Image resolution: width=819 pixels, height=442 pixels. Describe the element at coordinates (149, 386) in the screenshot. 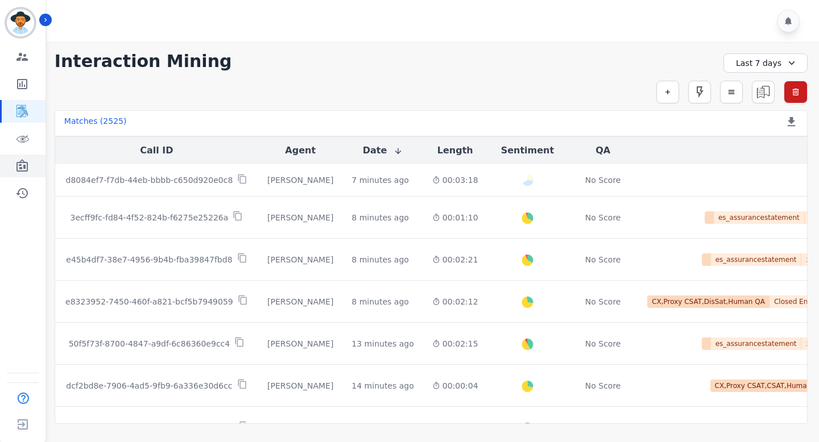

I see `p: dcf2bd8e-7906-4ad5-9fb9-6a336e30d6cc` at that location.